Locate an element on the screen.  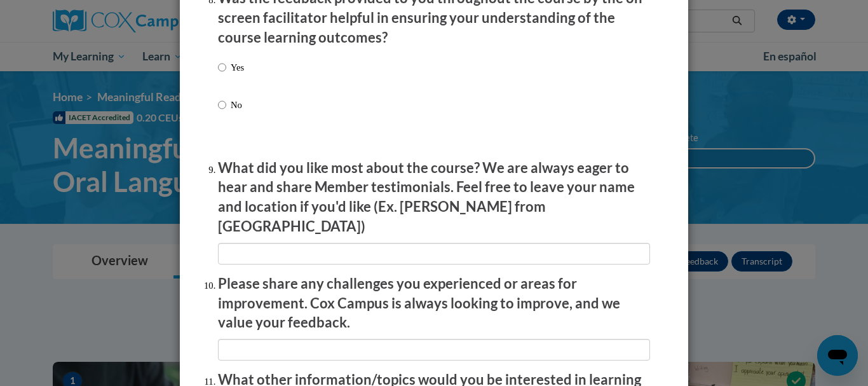
input: No is located at coordinates (222, 105).